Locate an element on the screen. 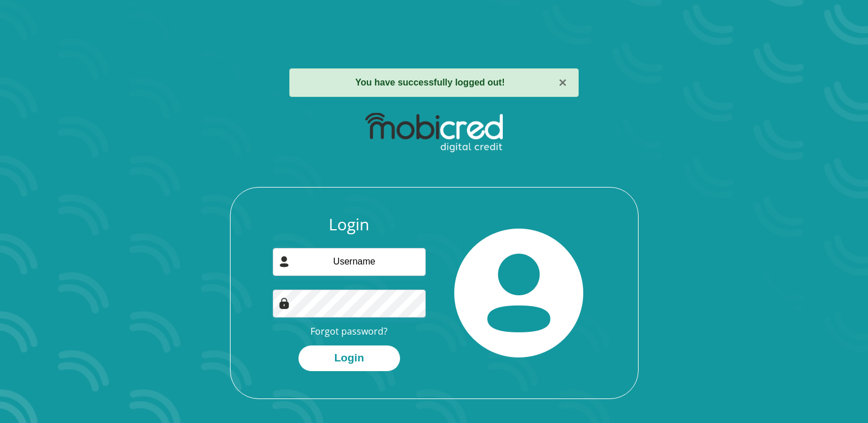 The height and width of the screenshot is (423, 868). h3: Login is located at coordinates (349, 225).